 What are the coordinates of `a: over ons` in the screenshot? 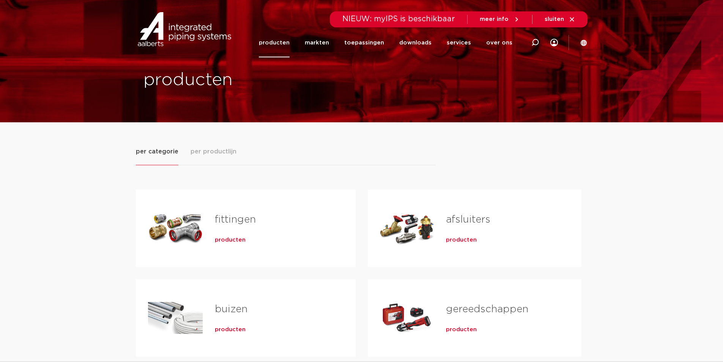 It's located at (499, 42).